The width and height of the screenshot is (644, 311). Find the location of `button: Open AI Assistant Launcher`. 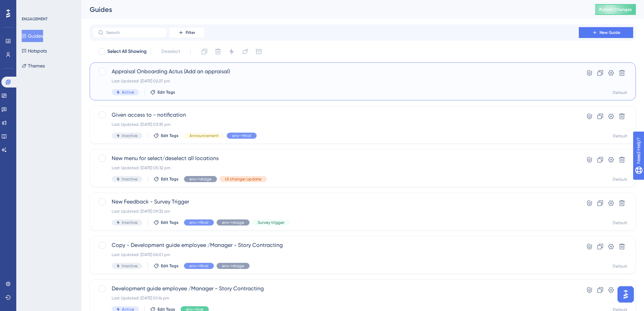

button: Open AI Assistant Launcher is located at coordinates (10, 10).